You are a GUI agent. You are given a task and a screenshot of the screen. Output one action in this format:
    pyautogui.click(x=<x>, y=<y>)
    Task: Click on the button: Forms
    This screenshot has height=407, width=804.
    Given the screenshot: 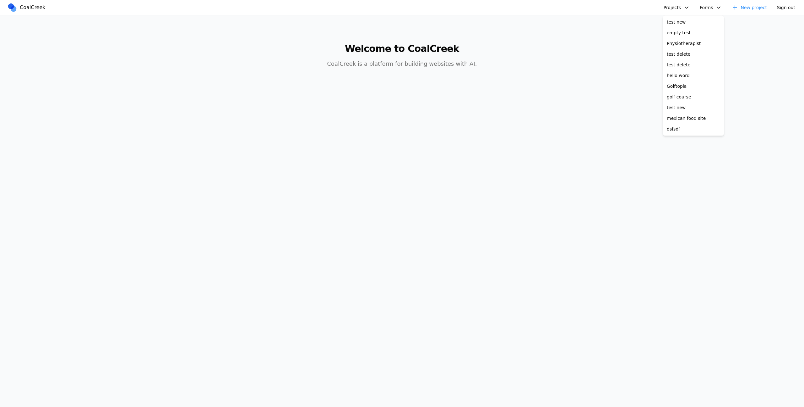 What is the action you would take?
    pyautogui.click(x=711, y=8)
    